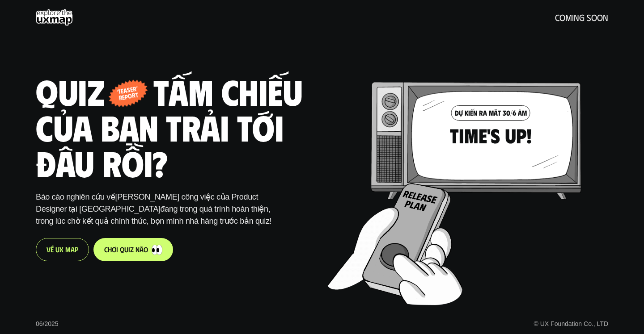 Image resolution: width=644 pixels, height=334 pixels. Describe the element at coordinates (122, 249) in the screenshot. I see `span: q` at that location.